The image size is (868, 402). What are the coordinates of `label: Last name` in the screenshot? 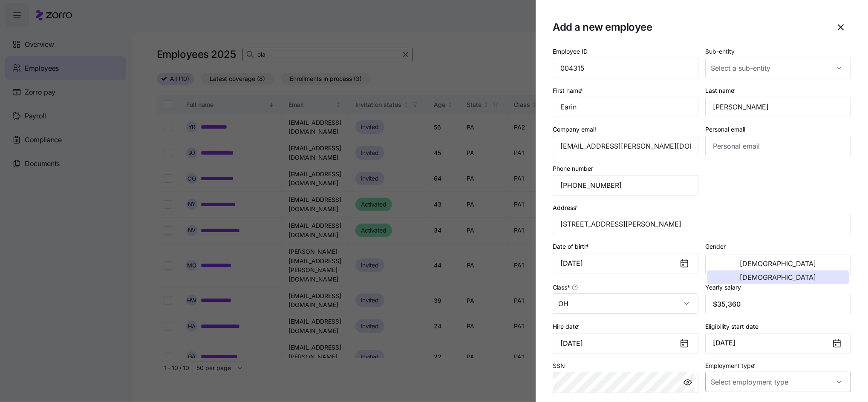 It's located at (721, 91).